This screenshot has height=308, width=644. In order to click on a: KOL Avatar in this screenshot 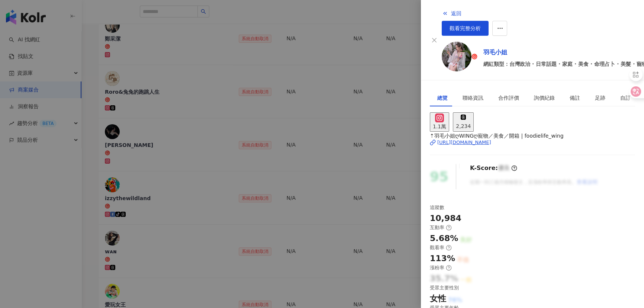, I will do `click(460, 57)`.